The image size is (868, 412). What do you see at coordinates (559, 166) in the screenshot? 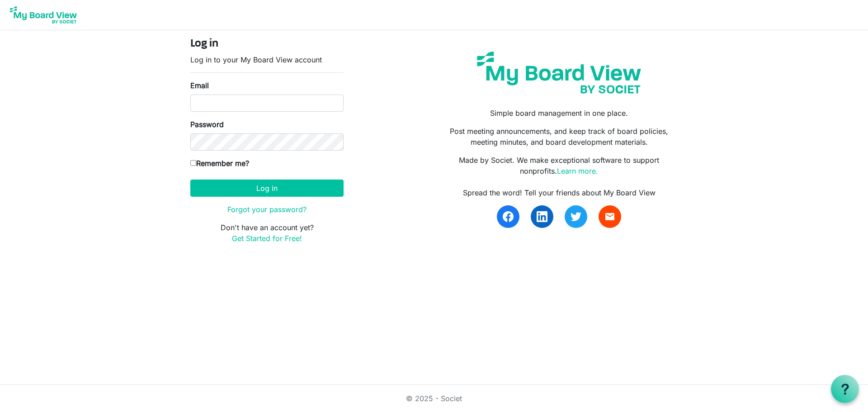
I see `p: Made by Societ. We make exceptional software to support nonprofits.` at bounding box center [559, 166].